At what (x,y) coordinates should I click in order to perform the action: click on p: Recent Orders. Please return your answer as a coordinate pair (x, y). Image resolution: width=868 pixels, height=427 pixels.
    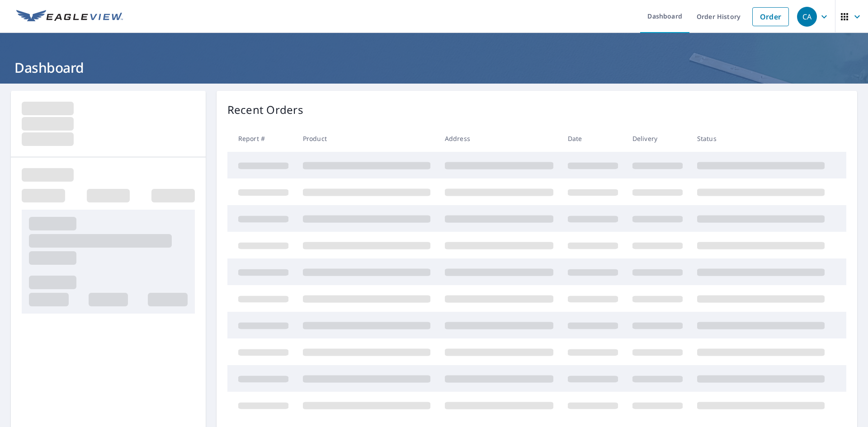
    Looking at the image, I should click on (266, 110).